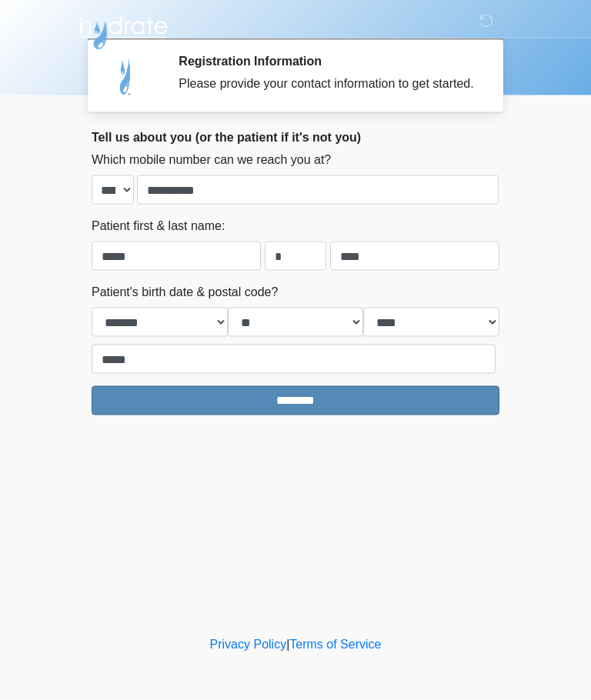 This screenshot has height=700, width=591. Describe the element at coordinates (123, 30) in the screenshot. I see `img: Hydrate IV Bar - Arcadia Logo` at that location.